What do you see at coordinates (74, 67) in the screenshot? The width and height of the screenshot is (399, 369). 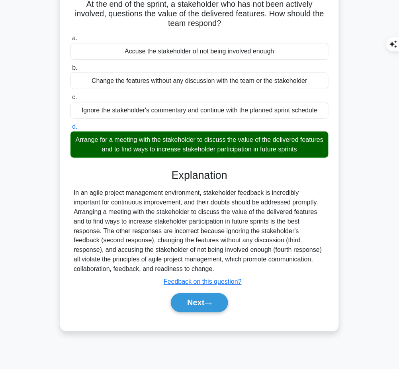 I see `span: b.` at bounding box center [74, 67].